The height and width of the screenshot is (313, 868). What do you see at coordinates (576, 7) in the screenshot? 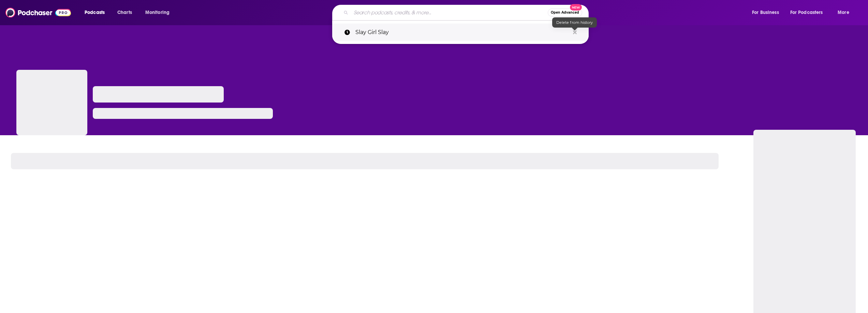
I see `span: New` at bounding box center [576, 7].